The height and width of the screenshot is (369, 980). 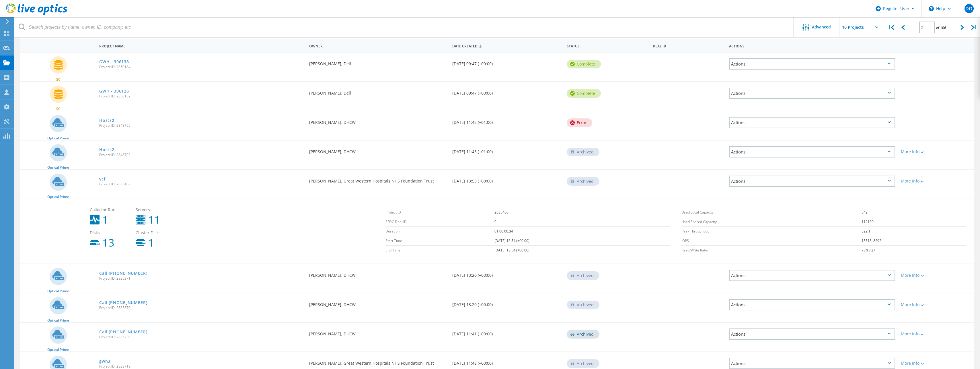 I want to click on span: Cluster Disks, so click(x=156, y=232).